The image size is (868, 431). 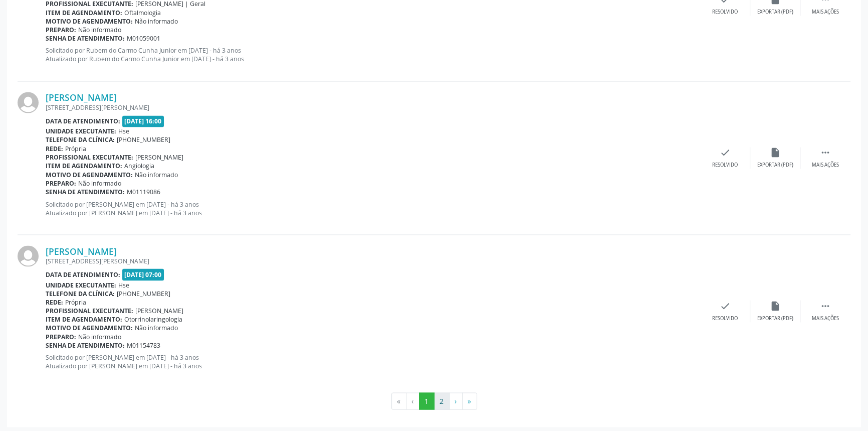 What do you see at coordinates (442, 401) in the screenshot?
I see `button: Go to page 2` at bounding box center [442, 401].